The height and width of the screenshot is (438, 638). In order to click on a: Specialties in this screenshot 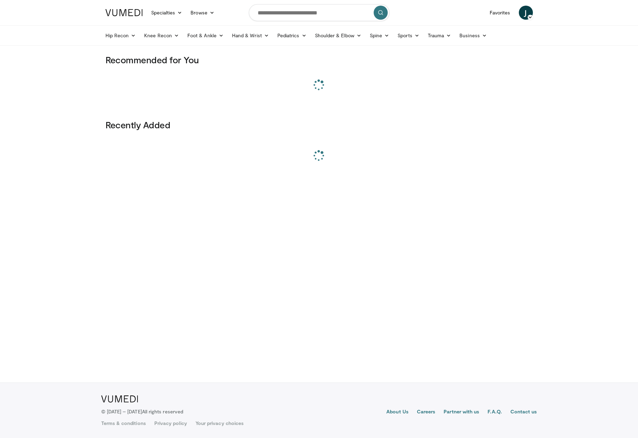, I will do `click(167, 13)`.